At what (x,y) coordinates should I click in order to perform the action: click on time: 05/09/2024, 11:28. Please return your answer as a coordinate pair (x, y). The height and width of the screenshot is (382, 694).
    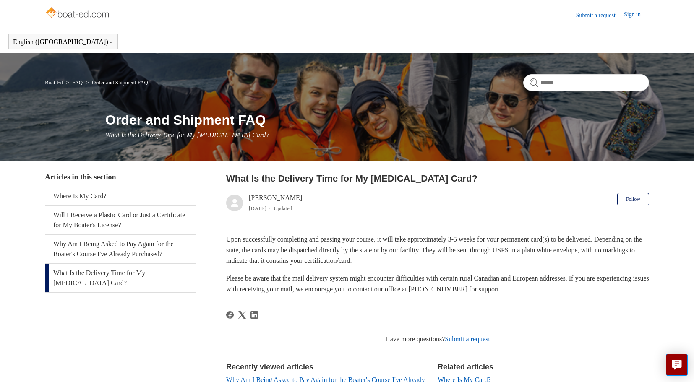
    Looking at the image, I should click on (258, 208).